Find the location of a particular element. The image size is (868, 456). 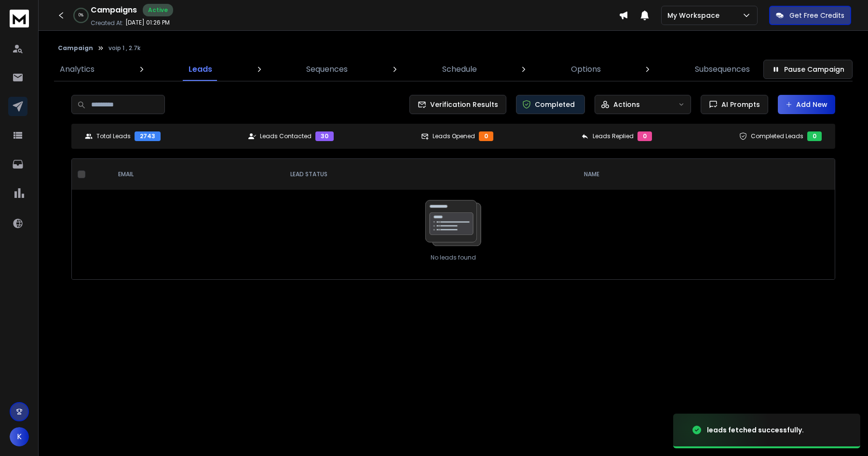

p: Completed Leads is located at coordinates (776, 136).